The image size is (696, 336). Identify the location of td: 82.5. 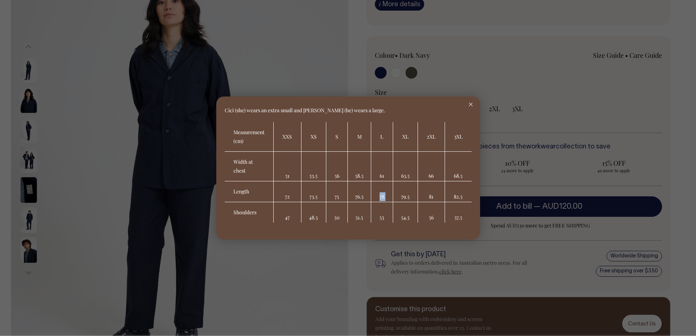
(458, 191).